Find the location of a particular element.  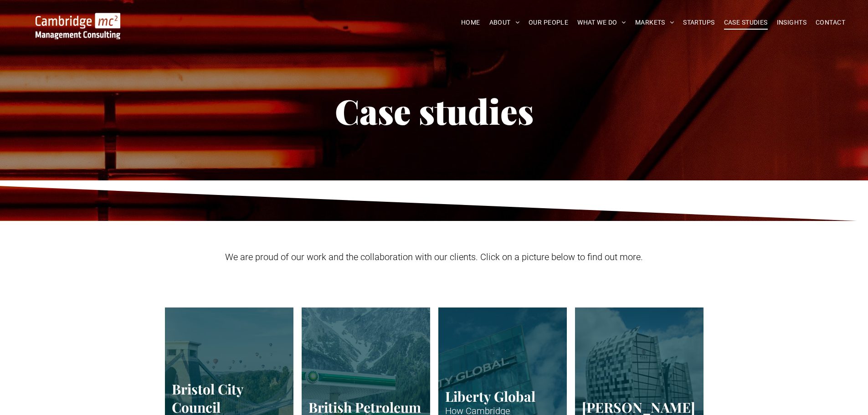

a: HOME is located at coordinates (471, 22).